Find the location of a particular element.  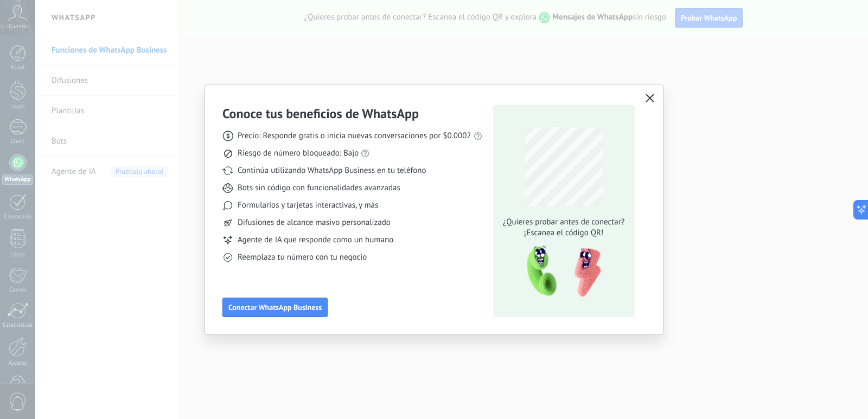

span: Agente de IA que responde como un humano is located at coordinates (315, 241).